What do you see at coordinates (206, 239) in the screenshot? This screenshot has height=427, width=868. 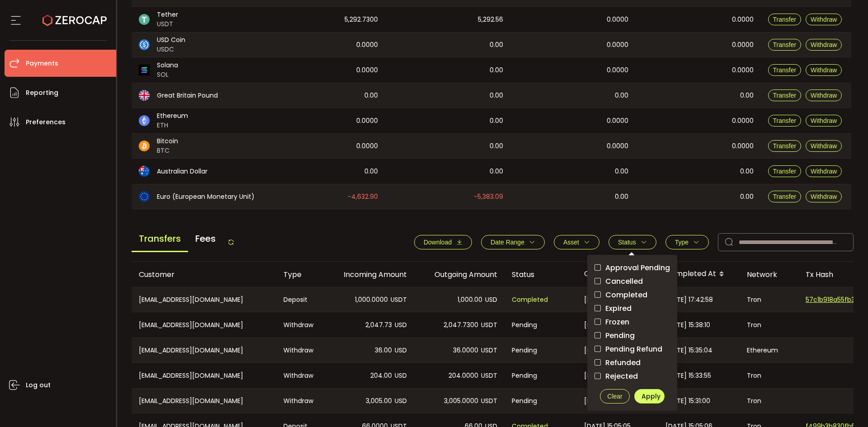 I see `span: Fees` at bounding box center [206, 239].